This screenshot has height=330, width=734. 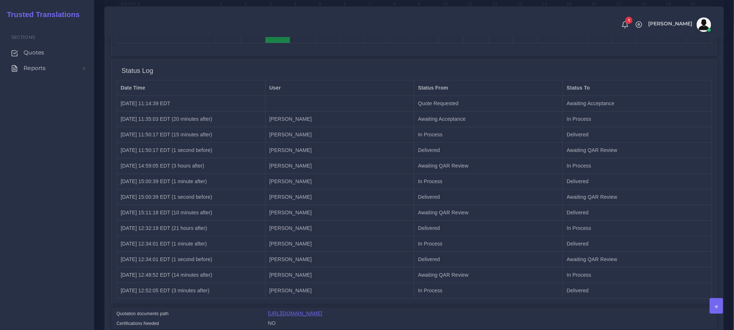 What do you see at coordinates (34, 68) in the screenshot?
I see `span: Reports` at bounding box center [34, 68].